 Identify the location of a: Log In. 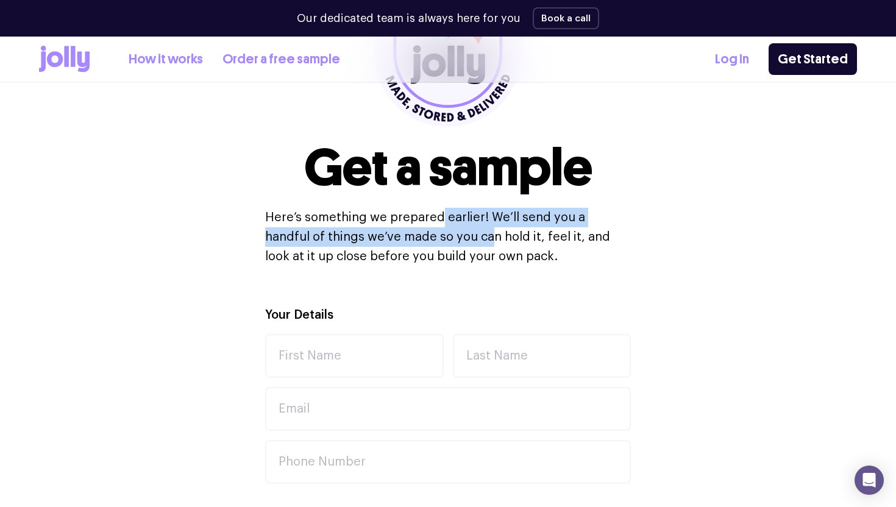
(732, 59).